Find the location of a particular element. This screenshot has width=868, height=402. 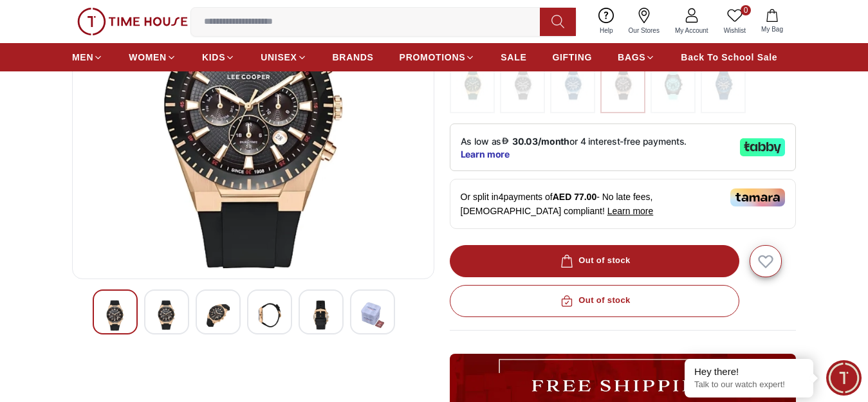

a: UNISEX is located at coordinates (283, 58).